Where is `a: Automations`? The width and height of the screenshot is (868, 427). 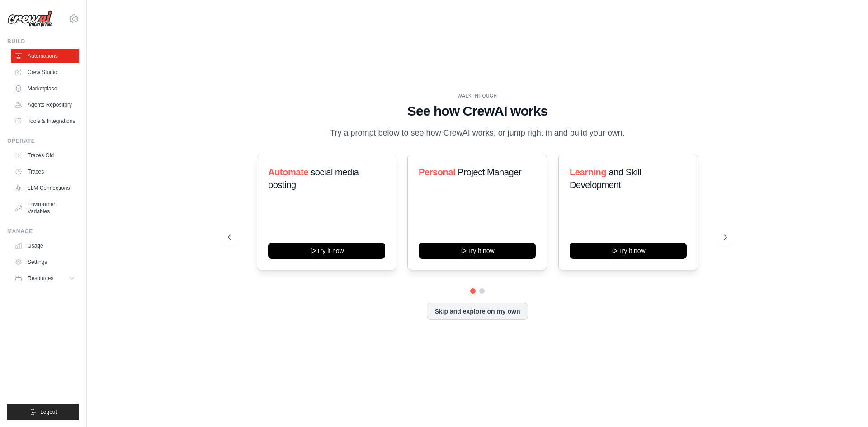
a: Automations is located at coordinates (44, 56).